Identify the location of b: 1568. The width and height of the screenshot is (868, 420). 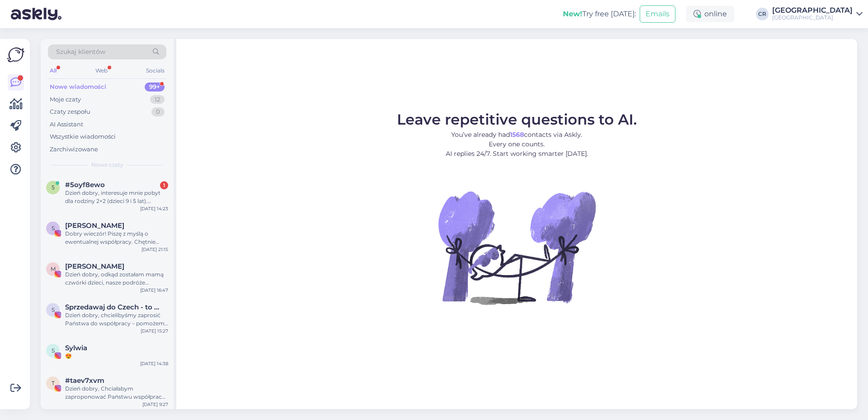
(517, 135).